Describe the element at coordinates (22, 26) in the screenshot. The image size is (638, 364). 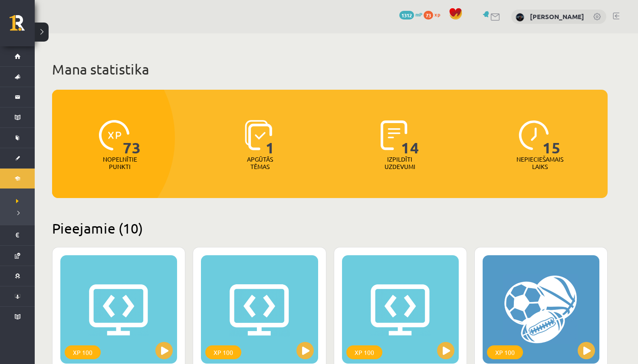
I see `a: Rīgas 1. Tālmācības vidusskola` at that location.